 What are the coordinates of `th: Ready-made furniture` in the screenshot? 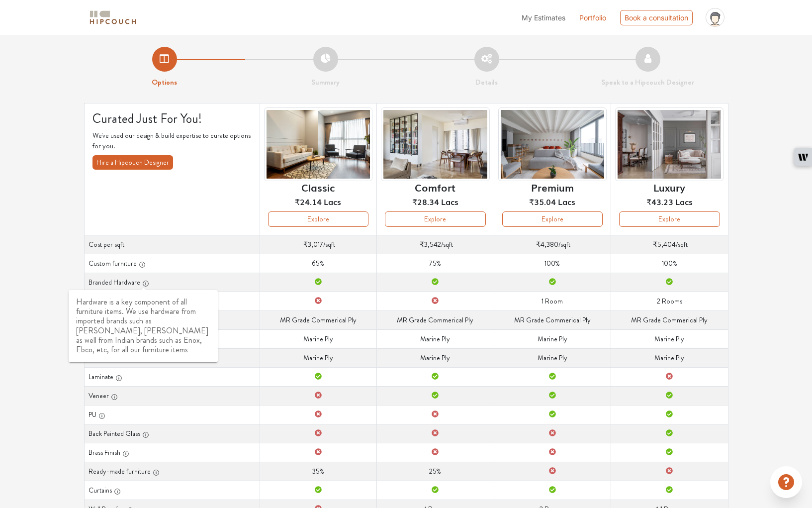 It's located at (172, 471).